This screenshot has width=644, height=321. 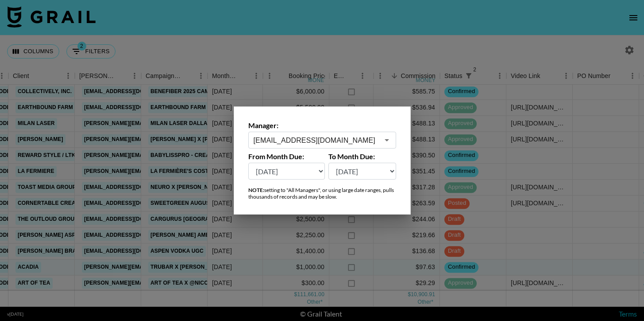 What do you see at coordinates (322, 193) in the screenshot?
I see `div: setting to "All Managers", or using large date ranges, pulls thousands of records and may be slow.` at bounding box center [322, 193].